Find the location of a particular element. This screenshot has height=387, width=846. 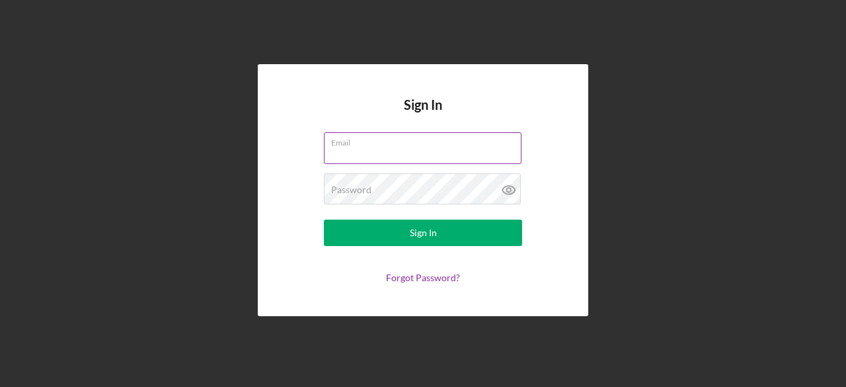

button: Sign In is located at coordinates (423, 233).